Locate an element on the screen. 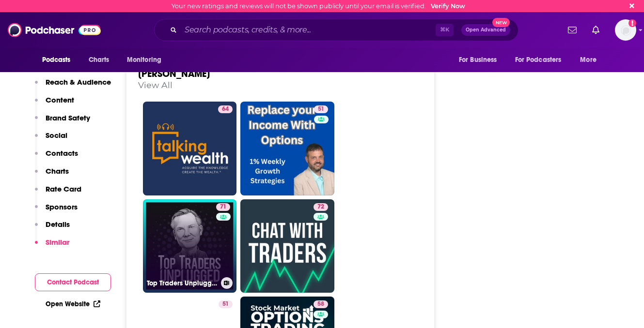 The width and height of the screenshot is (644, 328). span: 71 is located at coordinates (223, 207).